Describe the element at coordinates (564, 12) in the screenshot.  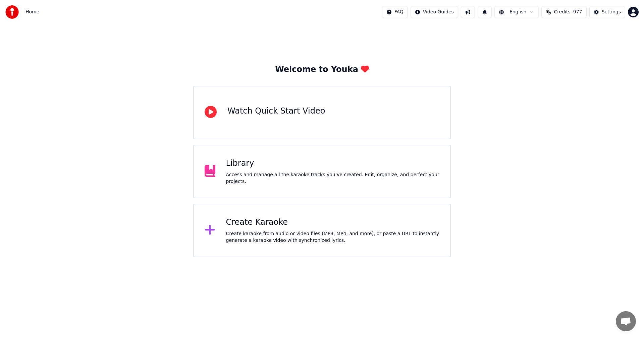
I see `button: Credits977` at that location.